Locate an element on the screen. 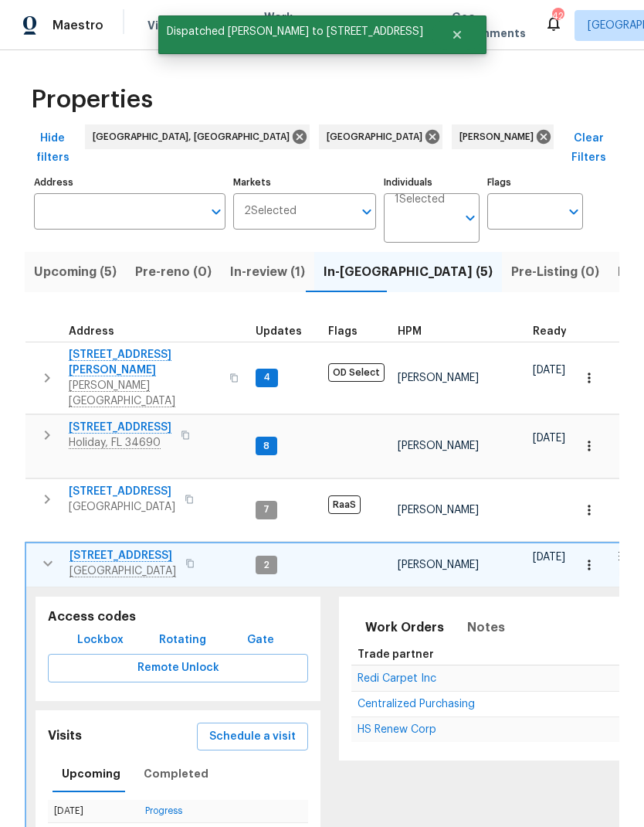 The height and width of the screenshot is (827, 644). h5: Visits is located at coordinates (65, 736).